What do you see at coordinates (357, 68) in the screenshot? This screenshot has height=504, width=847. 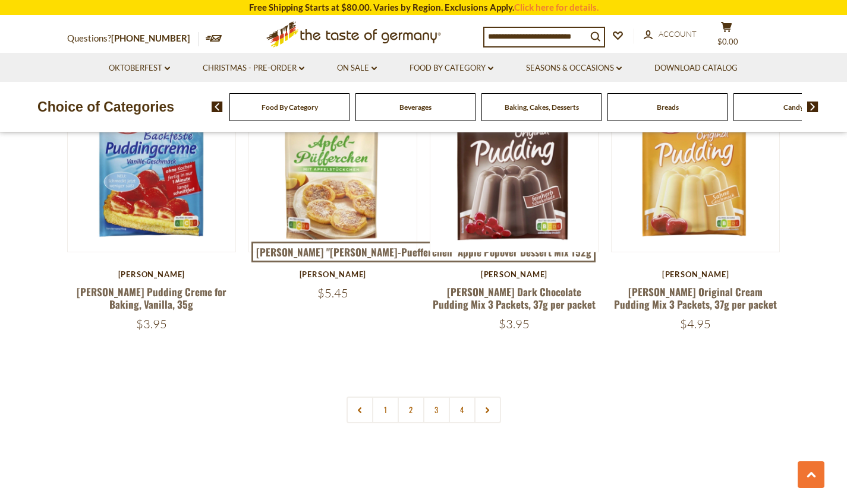 I see `a: On Sale` at bounding box center [357, 68].